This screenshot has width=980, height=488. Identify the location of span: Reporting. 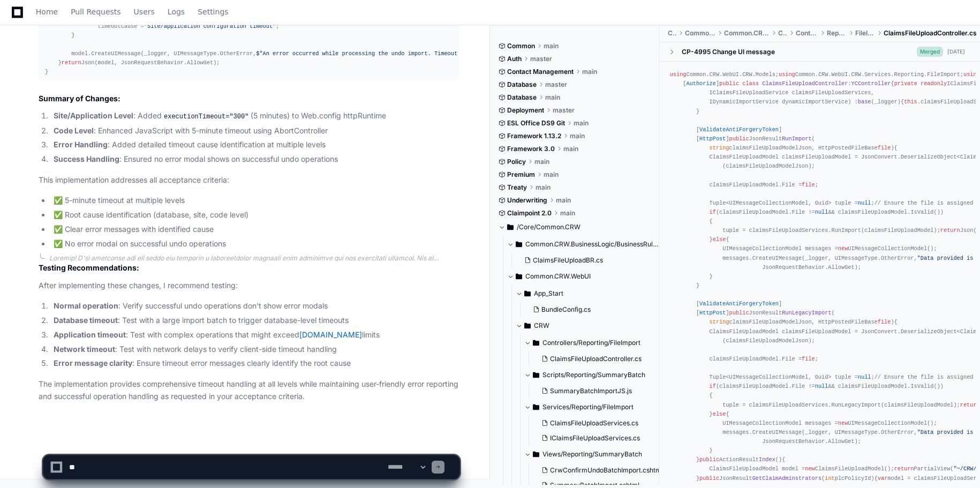
(837, 33).